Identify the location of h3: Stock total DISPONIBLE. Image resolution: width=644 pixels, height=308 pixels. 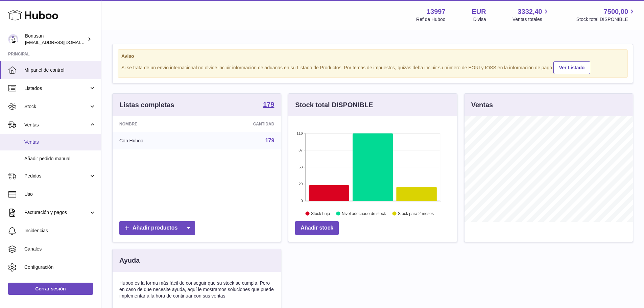
(334, 105).